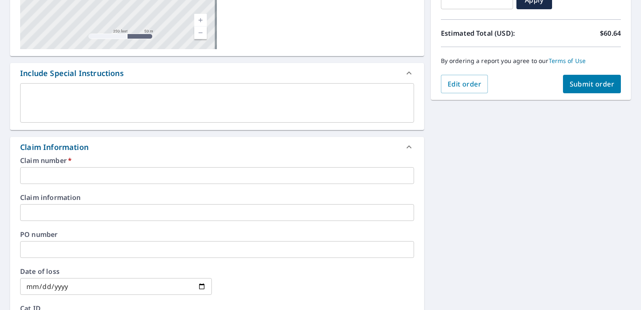  I want to click on p: By ordering a report you agree to our, so click(531, 61).